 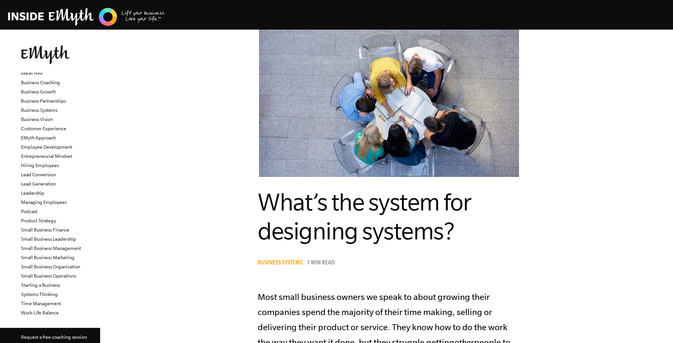 What do you see at coordinates (29, 211) in the screenshot?
I see `a: Podcast` at bounding box center [29, 211].